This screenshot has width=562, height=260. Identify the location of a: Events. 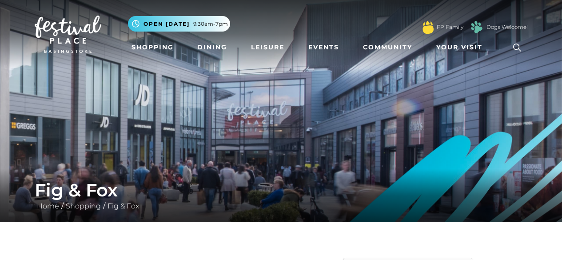
(323, 47).